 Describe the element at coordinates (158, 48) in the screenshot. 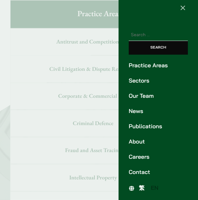

I see `input: Search` at that location.